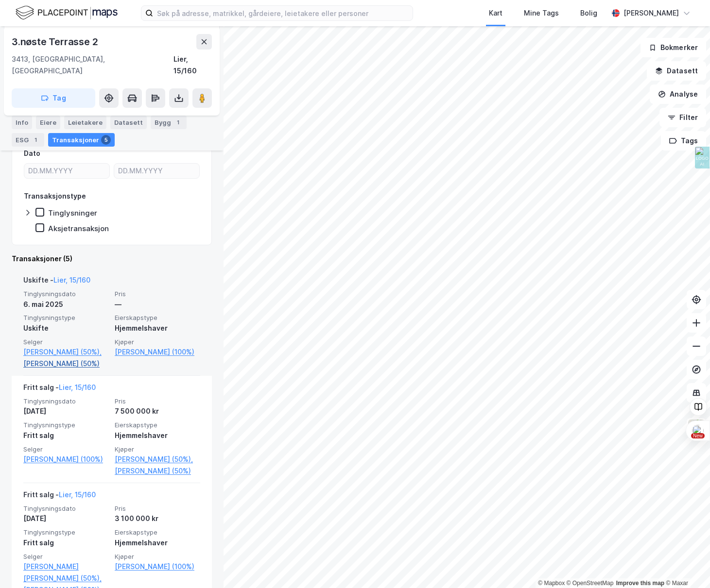 The width and height of the screenshot is (710, 588). What do you see at coordinates (28, 140) in the screenshot?
I see `div: ESG` at bounding box center [28, 140].